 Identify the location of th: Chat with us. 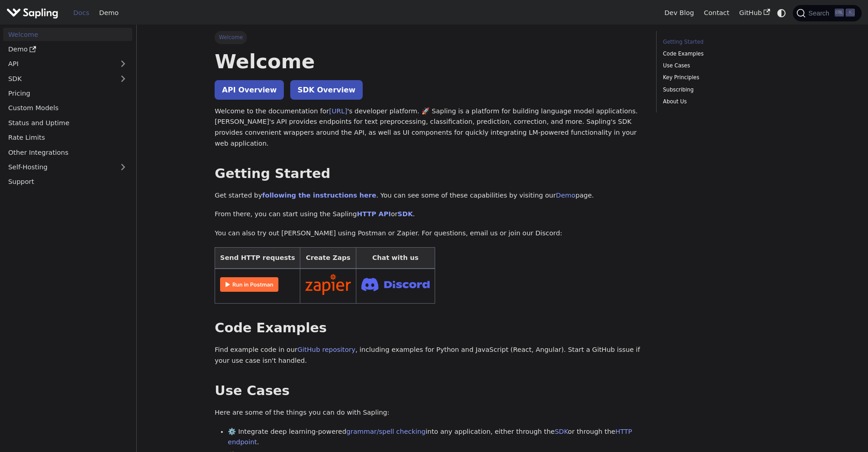
(395, 258).